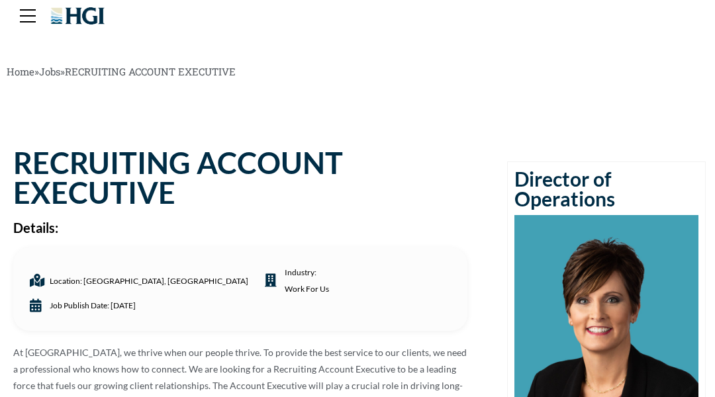 The width and height of the screenshot is (715, 397). Describe the element at coordinates (305, 281) in the screenshot. I see `span: industry:` at that location.